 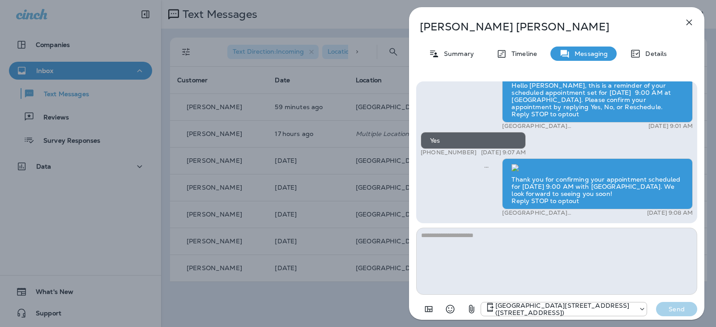 I want to click on button: Add in a premade template, so click(x=429, y=309).